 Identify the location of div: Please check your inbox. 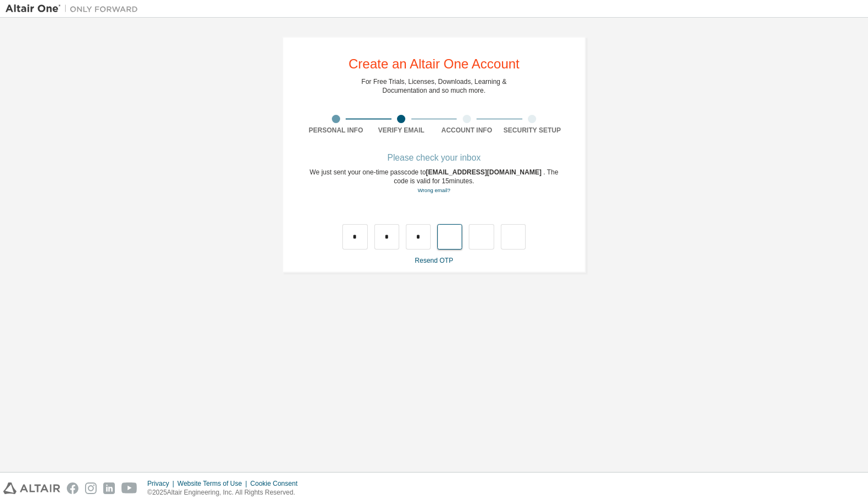
(434, 158).